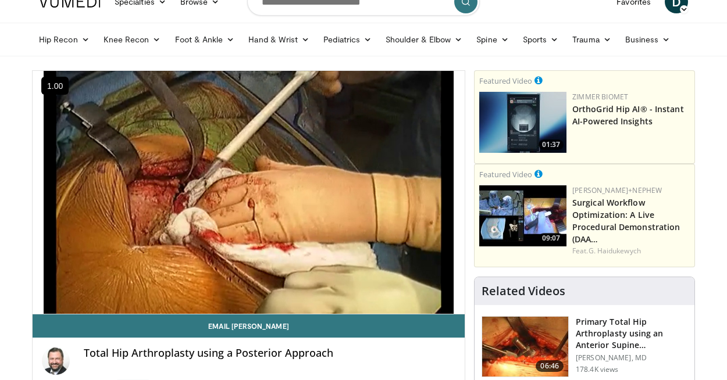 The width and height of the screenshot is (727, 380). I want to click on img: Avatar, so click(56, 361).